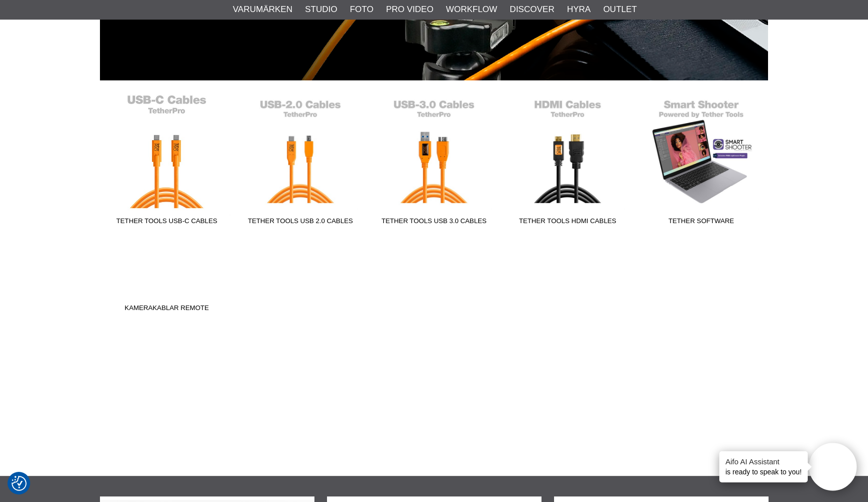  Describe the element at coordinates (321, 10) in the screenshot. I see `a: Studio` at that location.